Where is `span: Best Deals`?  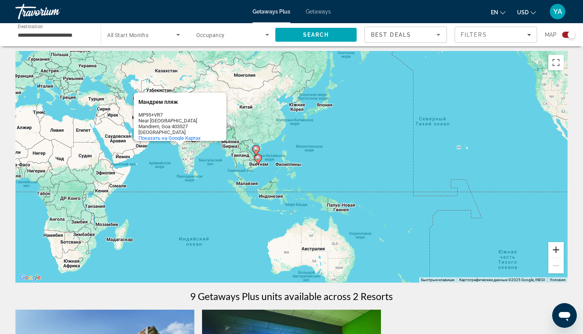 span: Best Deals is located at coordinates (391, 35).